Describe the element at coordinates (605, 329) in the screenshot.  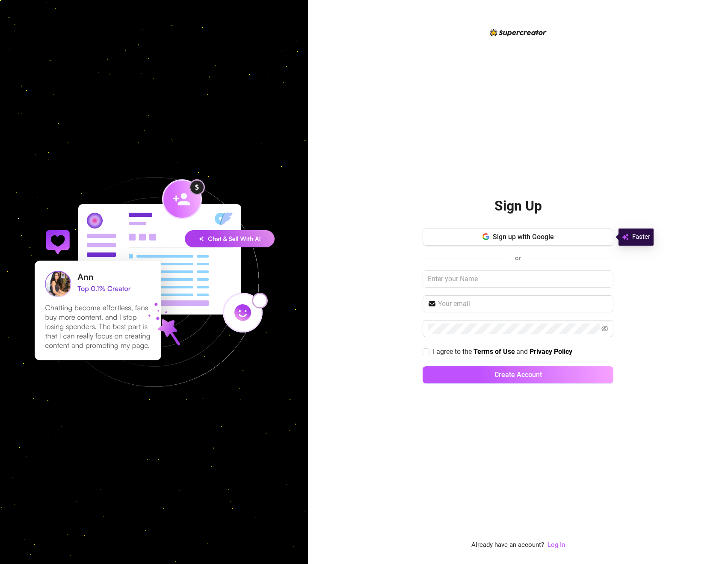
I see `span: eye-invisible` at that location.